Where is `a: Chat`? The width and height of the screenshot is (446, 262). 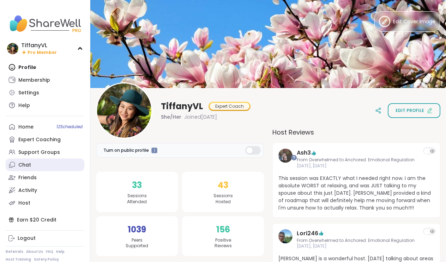 a: Chat is located at coordinates (45, 165).